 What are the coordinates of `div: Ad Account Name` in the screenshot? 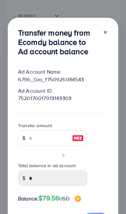 It's located at (63, 72).